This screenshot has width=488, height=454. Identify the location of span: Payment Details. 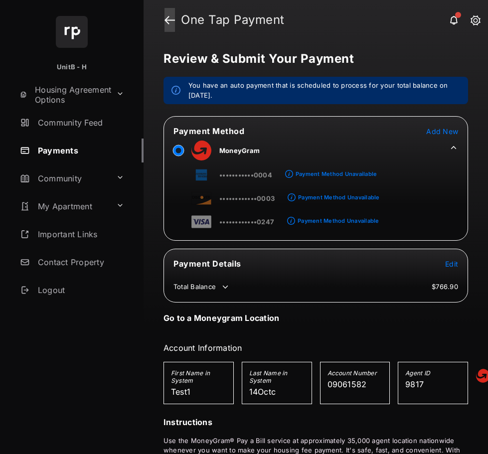
(207, 263).